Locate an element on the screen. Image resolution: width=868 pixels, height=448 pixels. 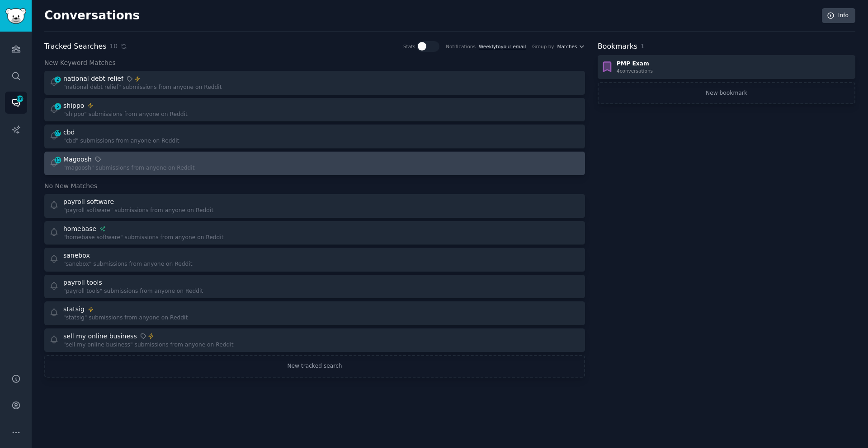
div: "homebase software" submissions from anyone on Reddit is located at coordinates (144, 238).